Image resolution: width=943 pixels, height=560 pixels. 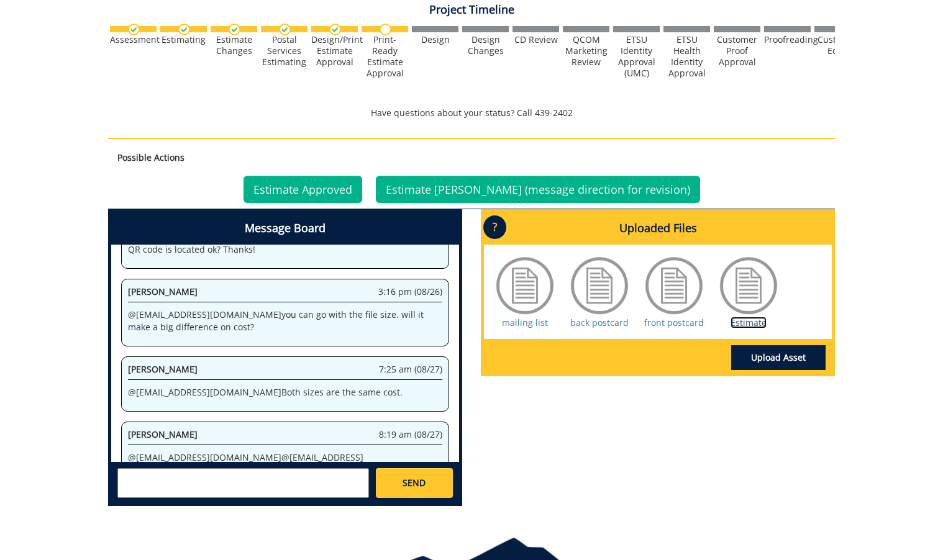 I want to click on div: Proofreading, so click(x=787, y=39).